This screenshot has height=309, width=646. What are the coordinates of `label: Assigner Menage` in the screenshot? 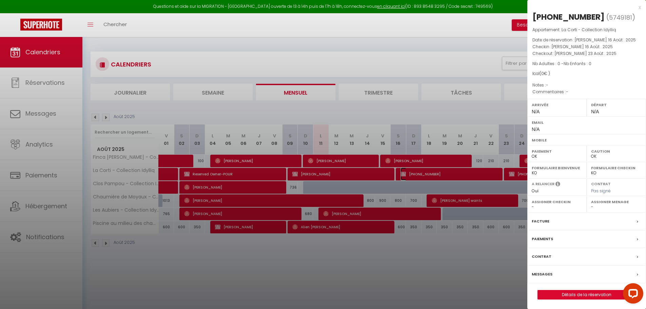 It's located at (616, 202).